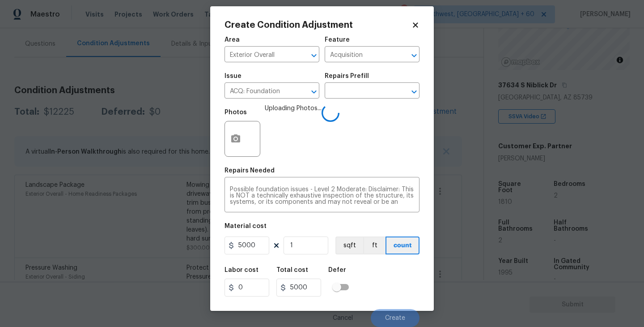 The height and width of the screenshot is (327, 644). I want to click on h2: Create Condition Adjustment, so click(318, 25).